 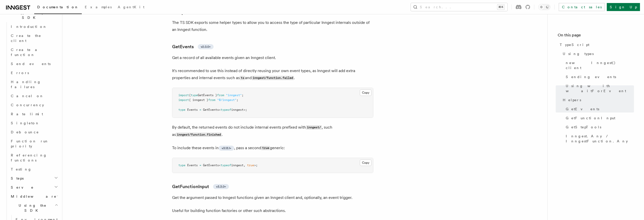 I want to click on a: Handling failures, so click(x=34, y=84).